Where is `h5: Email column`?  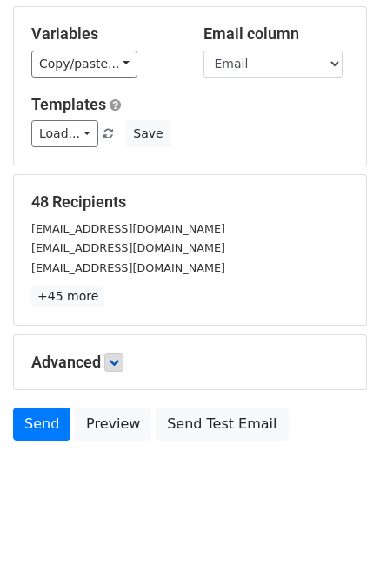 h5: Email column is located at coordinates (277, 34).